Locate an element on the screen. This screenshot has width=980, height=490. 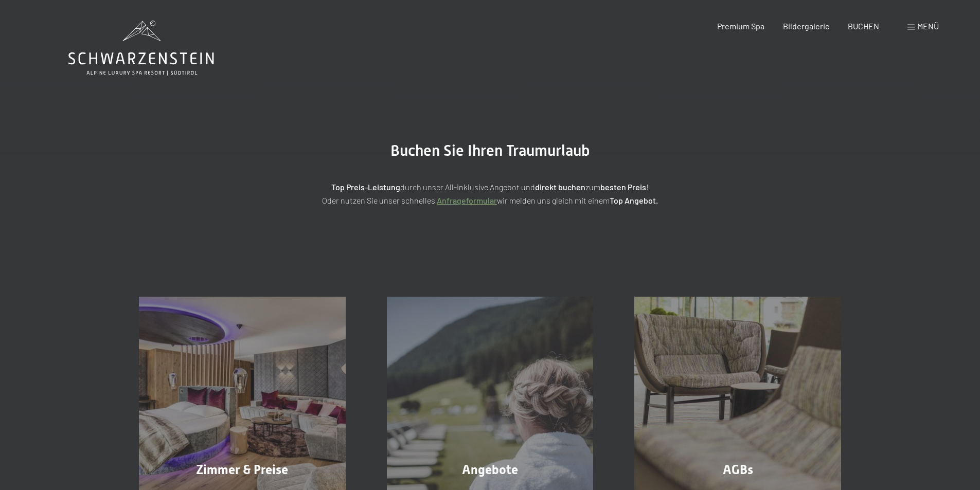
span: Angebote is located at coordinates (490, 469).